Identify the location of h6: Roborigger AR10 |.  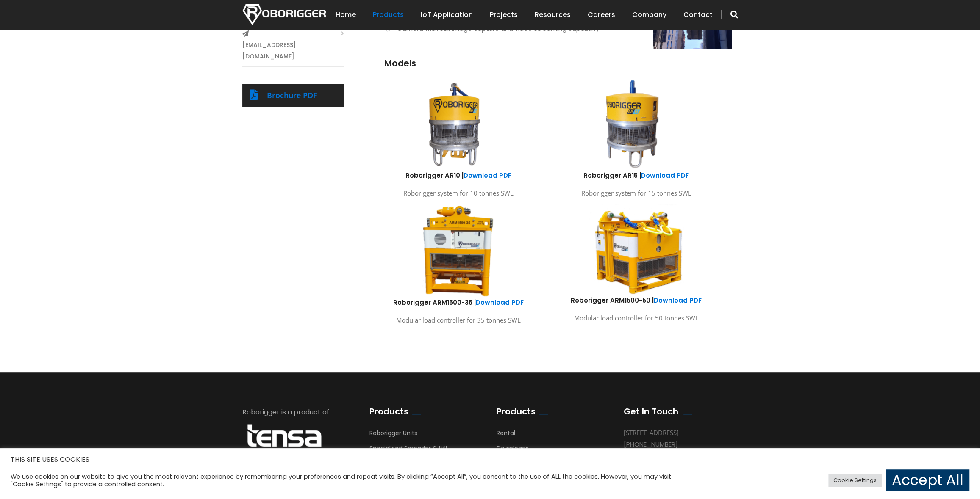
(459, 175).